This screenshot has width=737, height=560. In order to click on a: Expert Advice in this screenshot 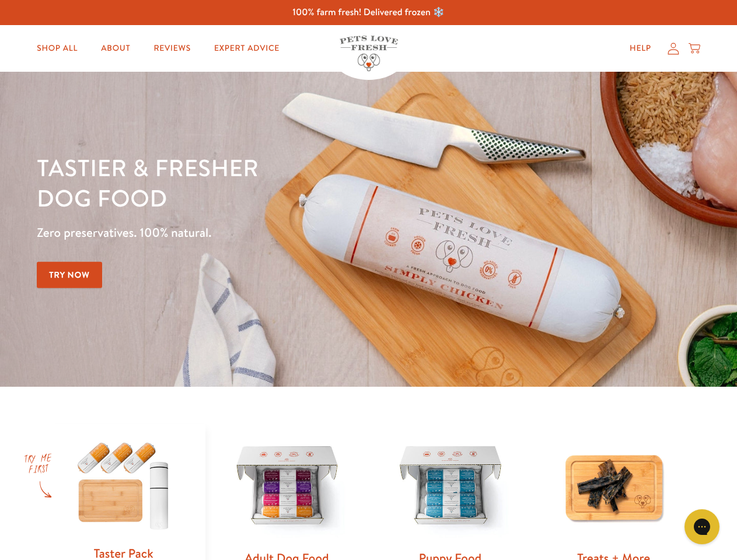, I will do `click(247, 49)`.